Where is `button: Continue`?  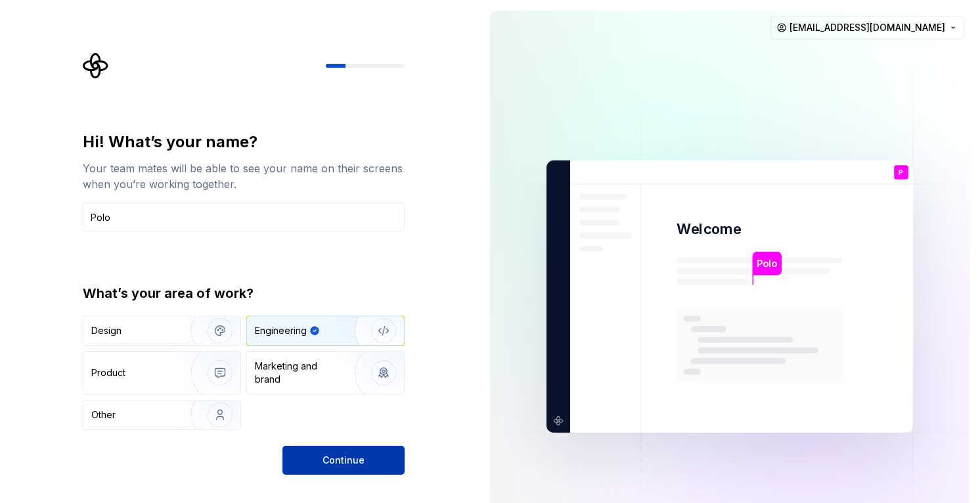 button: Continue is located at coordinates (344, 460).